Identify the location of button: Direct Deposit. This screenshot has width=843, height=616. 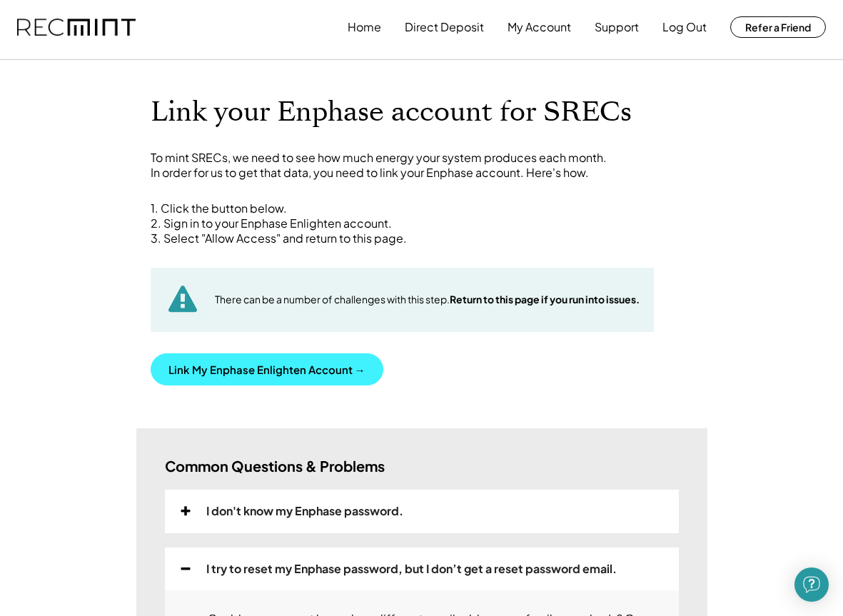
(444, 27).